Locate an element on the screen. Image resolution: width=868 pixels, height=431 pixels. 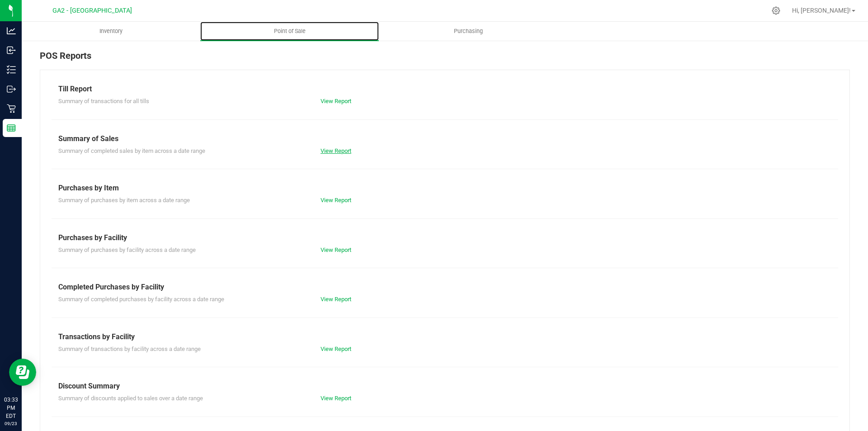
span: Summary of completed purchases by facility across a date range is located at coordinates (141, 299).